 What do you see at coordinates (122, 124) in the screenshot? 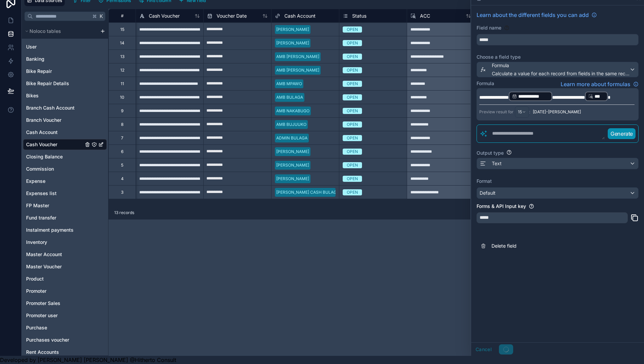
I see `div: 8` at bounding box center [122, 124].